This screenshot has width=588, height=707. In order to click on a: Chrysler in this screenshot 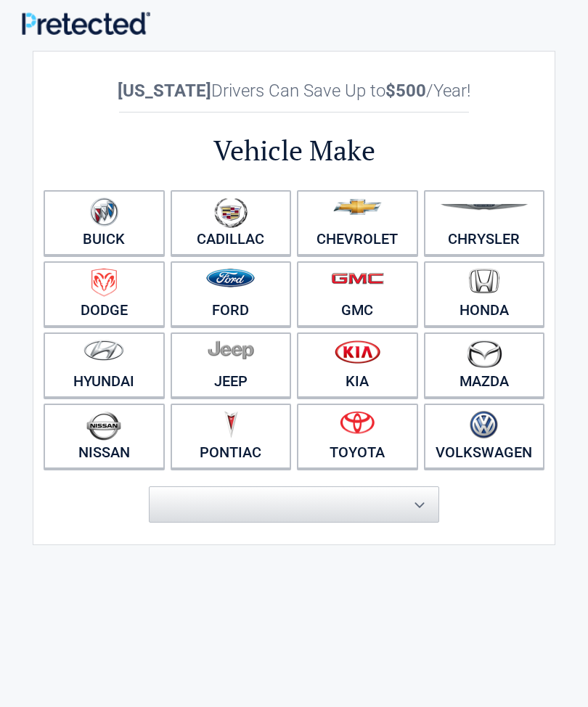, I will do `click(484, 223)`.